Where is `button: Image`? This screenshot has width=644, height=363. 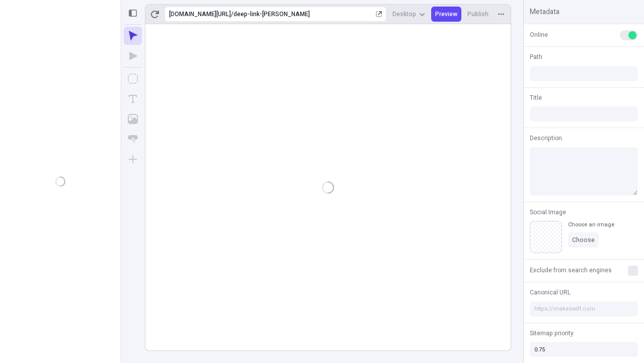
button: Image is located at coordinates (133, 119).